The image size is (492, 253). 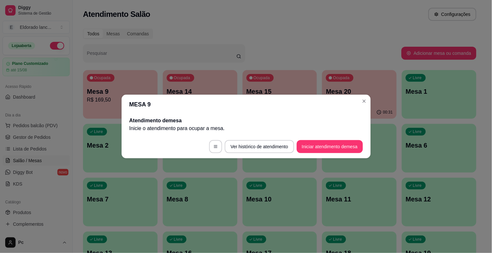 I want to click on button: Close, so click(x=364, y=101).